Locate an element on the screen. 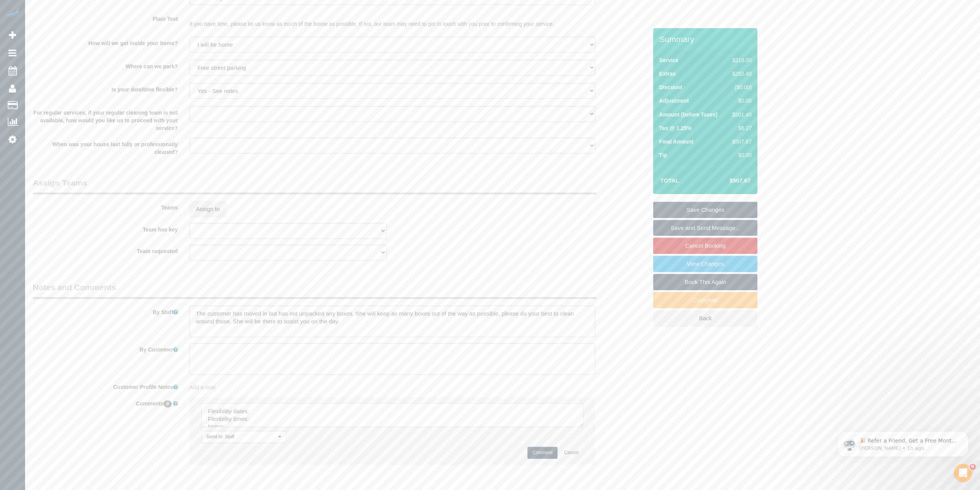 Image resolution: width=980 pixels, height=490 pixels. button: Cancel is located at coordinates (571, 453).